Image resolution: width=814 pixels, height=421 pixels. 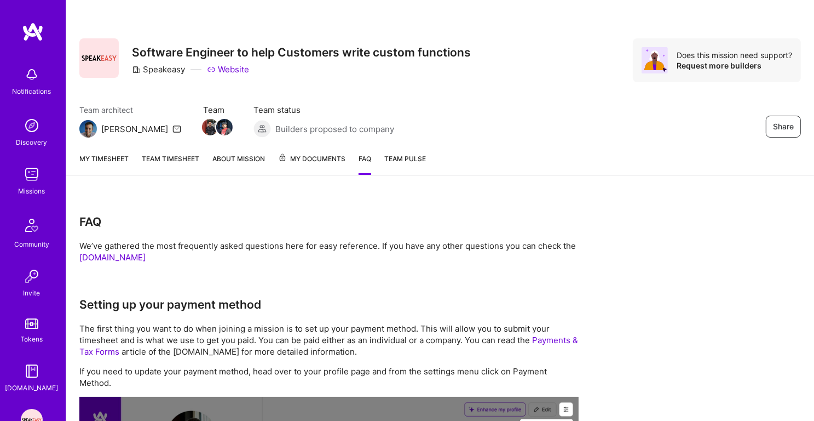 What do you see at coordinates (312, 164) in the screenshot?
I see `a: My Documents` at bounding box center [312, 164].